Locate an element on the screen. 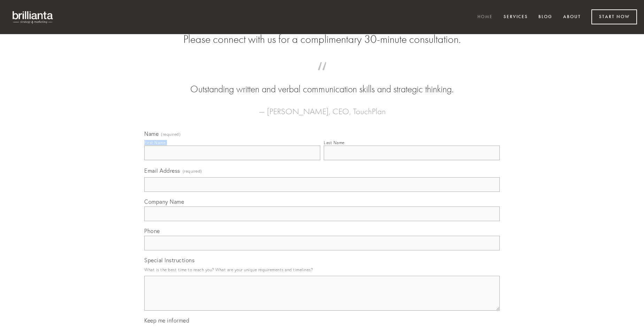 This screenshot has width=644, height=327. span: Company Name is located at coordinates (164, 201).